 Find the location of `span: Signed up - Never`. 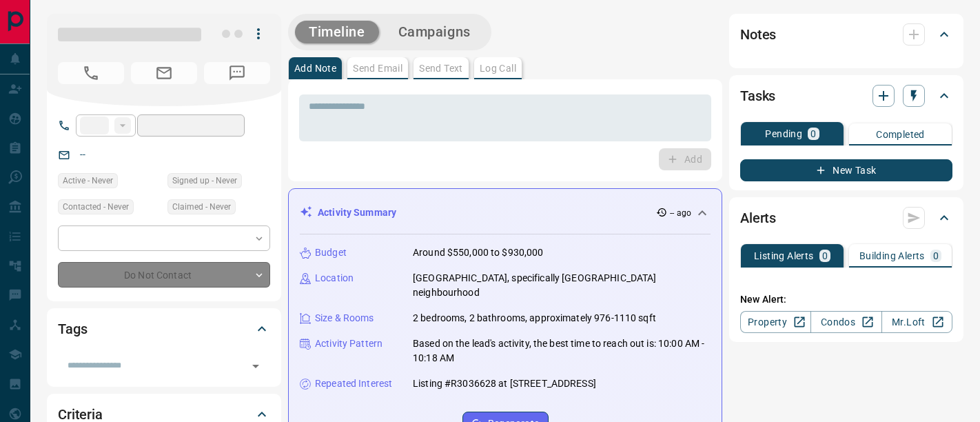

span: Signed up - Never is located at coordinates (205, 180).